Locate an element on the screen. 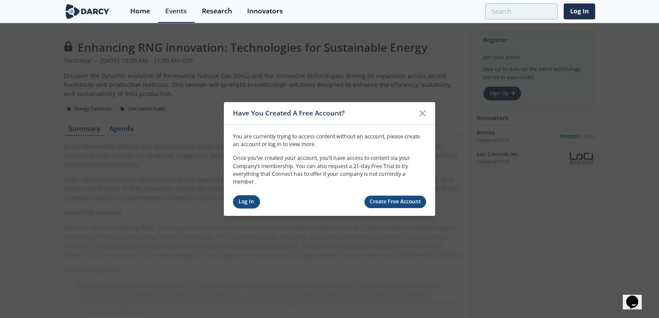  input: Advanced Search is located at coordinates (521, 11).